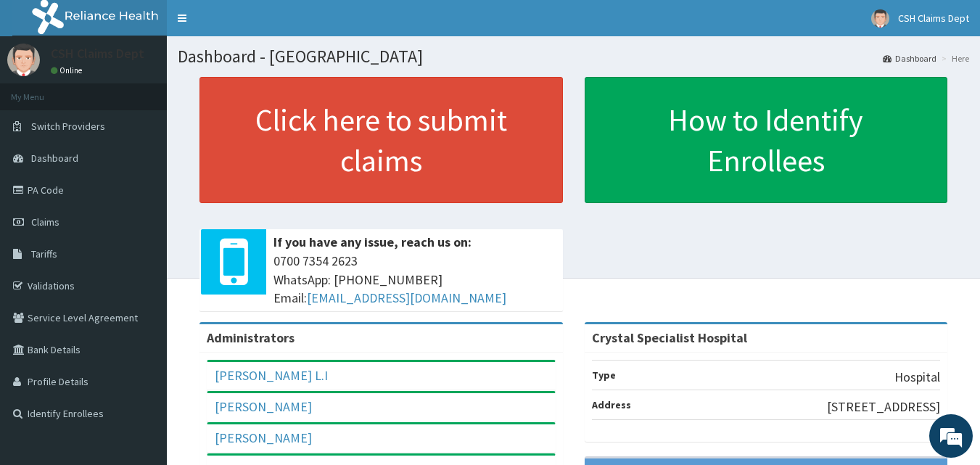 This screenshot has width=980, height=465. What do you see at coordinates (68, 126) in the screenshot?
I see `span: Switch Providers` at bounding box center [68, 126].